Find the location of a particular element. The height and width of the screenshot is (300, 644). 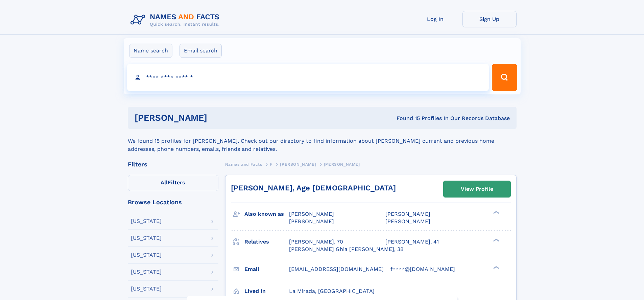

label: Email search is located at coordinates (200, 50).